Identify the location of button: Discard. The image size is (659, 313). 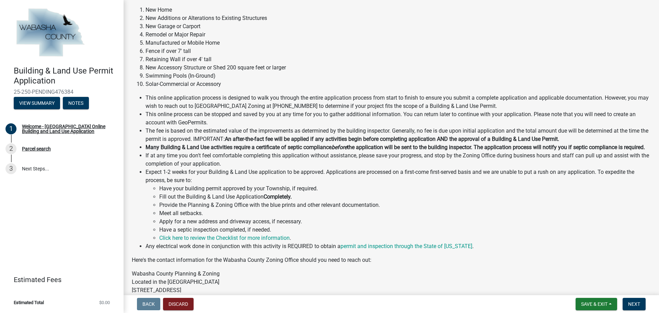
(178, 304).